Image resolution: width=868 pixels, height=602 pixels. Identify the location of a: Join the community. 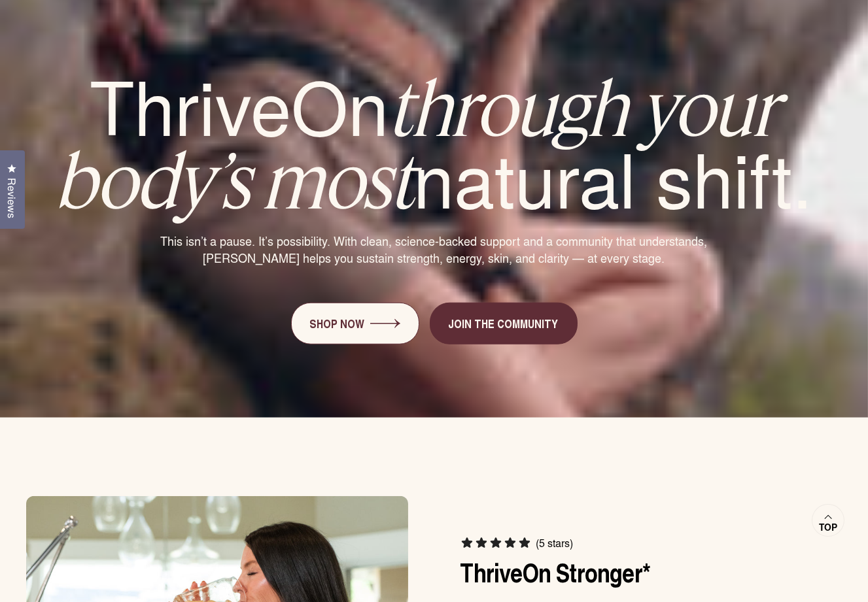
(503, 323).